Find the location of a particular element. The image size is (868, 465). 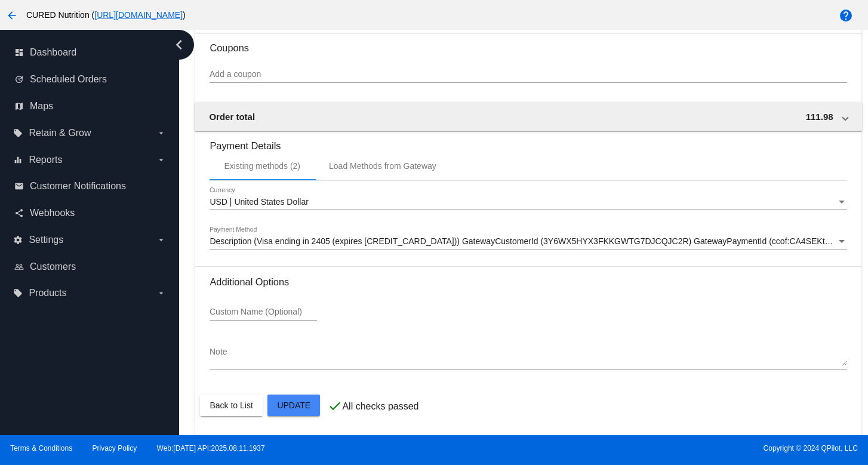

i: people_outline is located at coordinates (19, 267).